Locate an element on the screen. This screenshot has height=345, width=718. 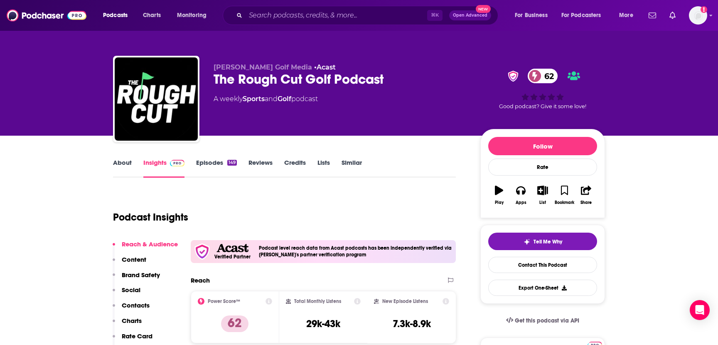
a: Acast is located at coordinates (326, 67).